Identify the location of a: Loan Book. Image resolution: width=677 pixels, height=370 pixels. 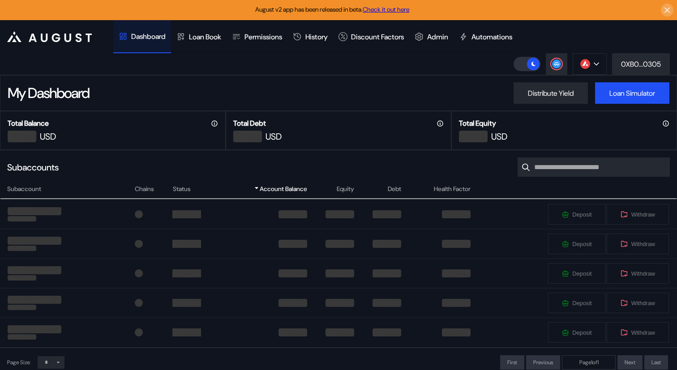
(199, 37).